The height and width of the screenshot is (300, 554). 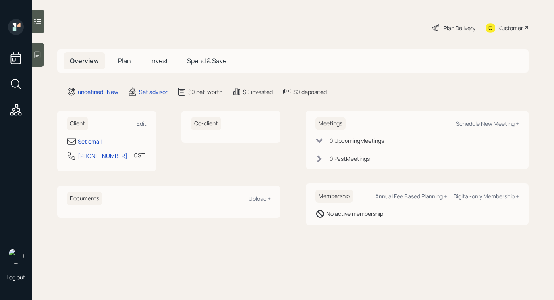 I want to click on div: Log out, so click(x=16, y=277).